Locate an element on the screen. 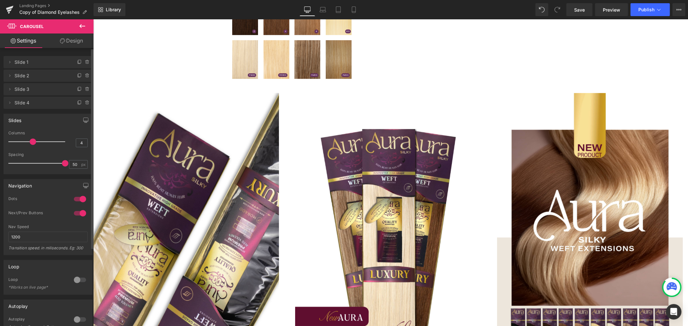 This screenshot has width=688, height=326. span: px is located at coordinates (84, 164).